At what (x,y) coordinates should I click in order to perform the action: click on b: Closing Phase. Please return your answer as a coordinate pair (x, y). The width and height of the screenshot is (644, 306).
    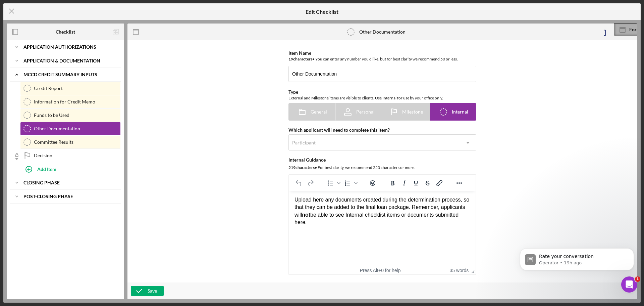
    Looking at the image, I should click on (42, 183).